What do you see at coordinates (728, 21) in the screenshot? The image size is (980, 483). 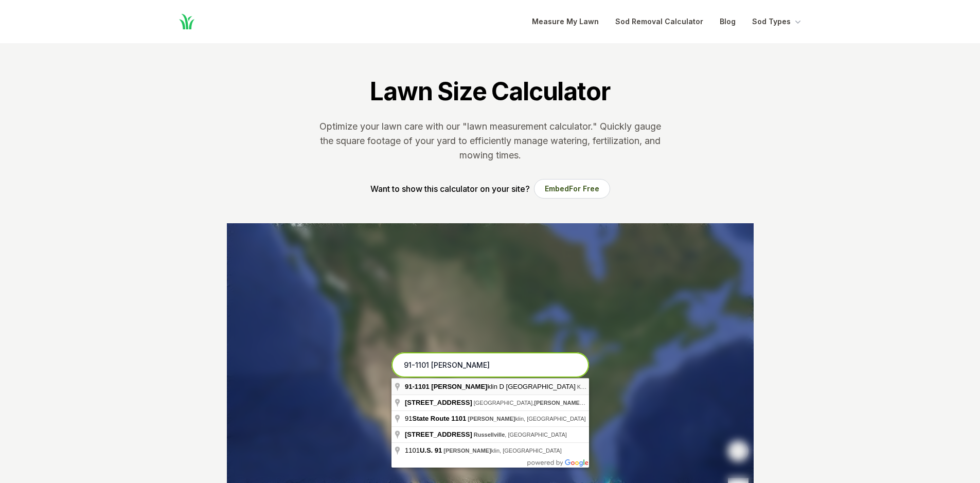 I see `a: Blog` at bounding box center [728, 21].